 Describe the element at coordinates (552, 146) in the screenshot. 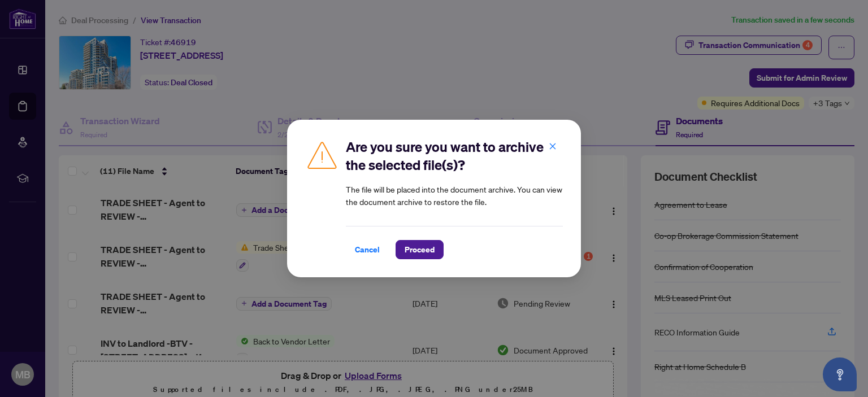

I see `span: close` at that location.